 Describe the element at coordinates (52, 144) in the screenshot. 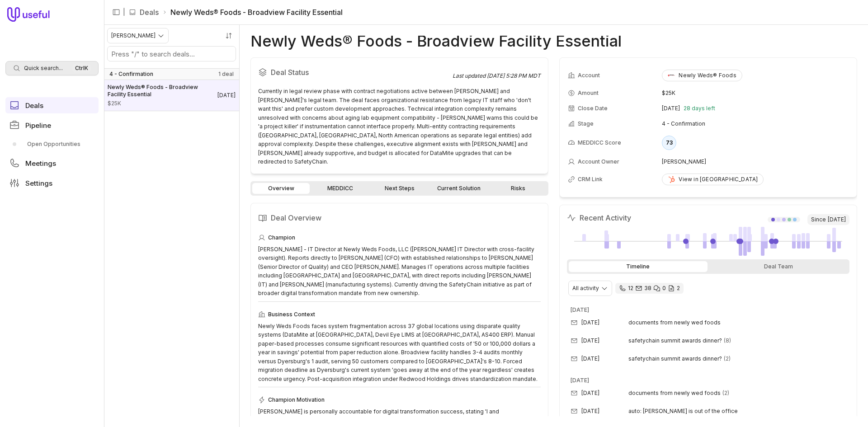

I see `a: Open Opportunities` at that location.